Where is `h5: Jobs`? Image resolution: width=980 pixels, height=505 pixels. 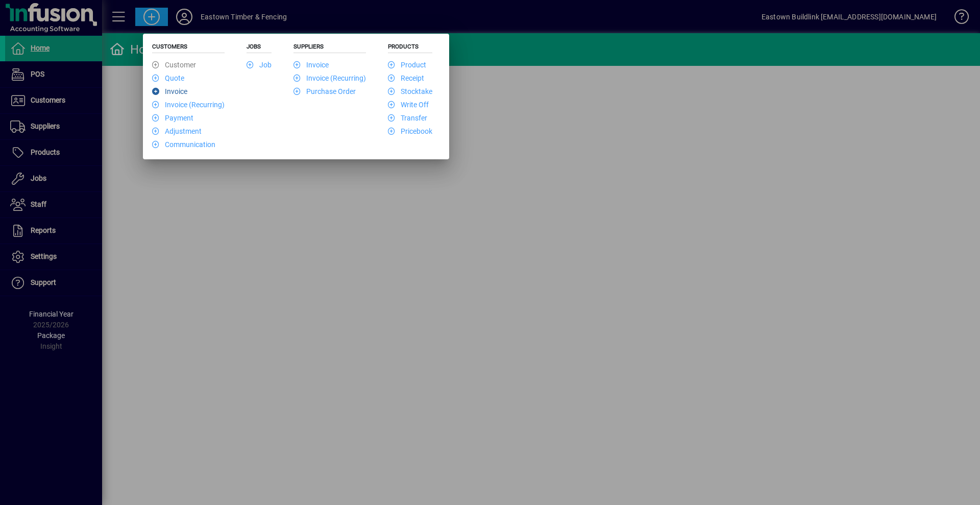 h5: Jobs is located at coordinates (259, 48).